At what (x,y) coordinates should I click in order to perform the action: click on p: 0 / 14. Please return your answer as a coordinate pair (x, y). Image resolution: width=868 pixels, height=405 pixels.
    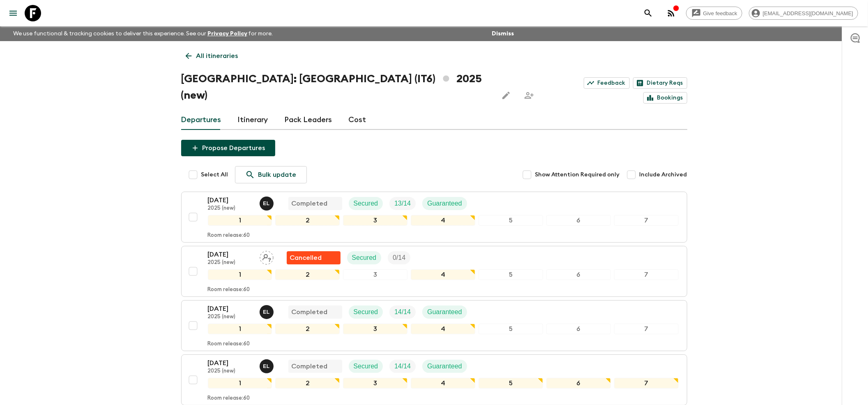
    Looking at the image, I should click on (399, 258).